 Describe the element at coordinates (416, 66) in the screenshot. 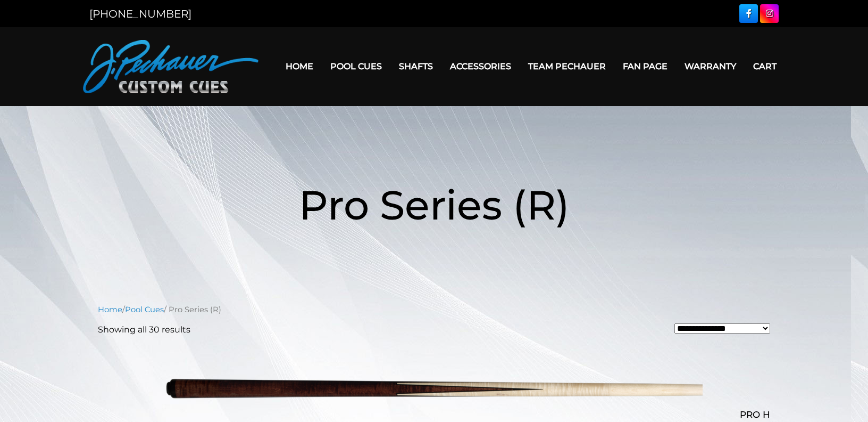

I see `a: Shafts` at that location.